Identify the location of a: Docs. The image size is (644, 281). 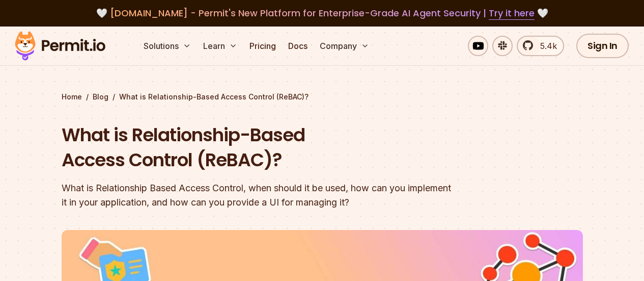
(298, 46).